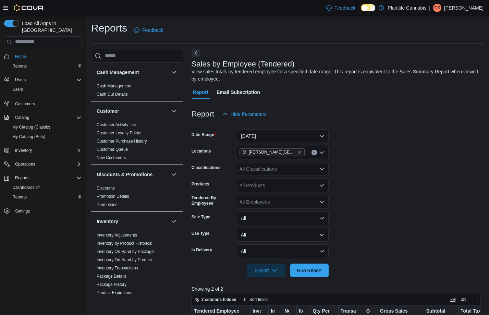 The image size is (489, 315). I want to click on span: Package History, so click(111, 284).